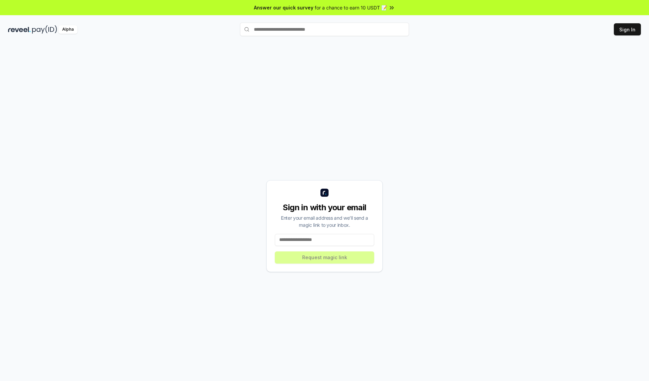 The image size is (649, 381). I want to click on img: pay_id, so click(45, 29).